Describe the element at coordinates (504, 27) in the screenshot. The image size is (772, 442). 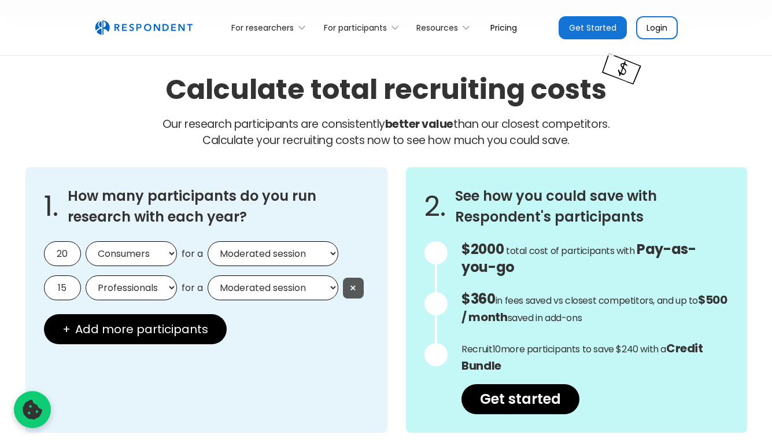
I see `a: Pricing` at that location.